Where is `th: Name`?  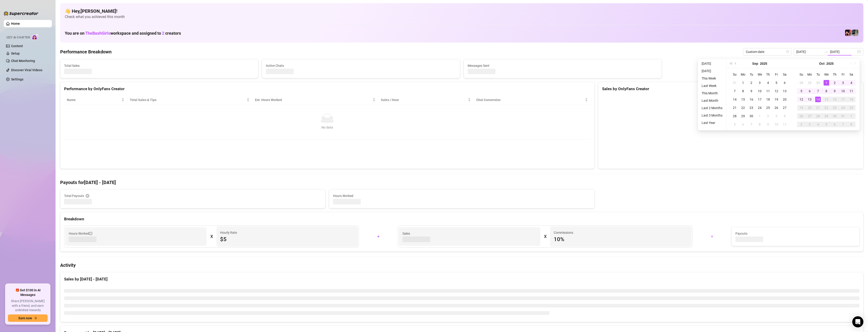 th: Name is located at coordinates (95, 100).